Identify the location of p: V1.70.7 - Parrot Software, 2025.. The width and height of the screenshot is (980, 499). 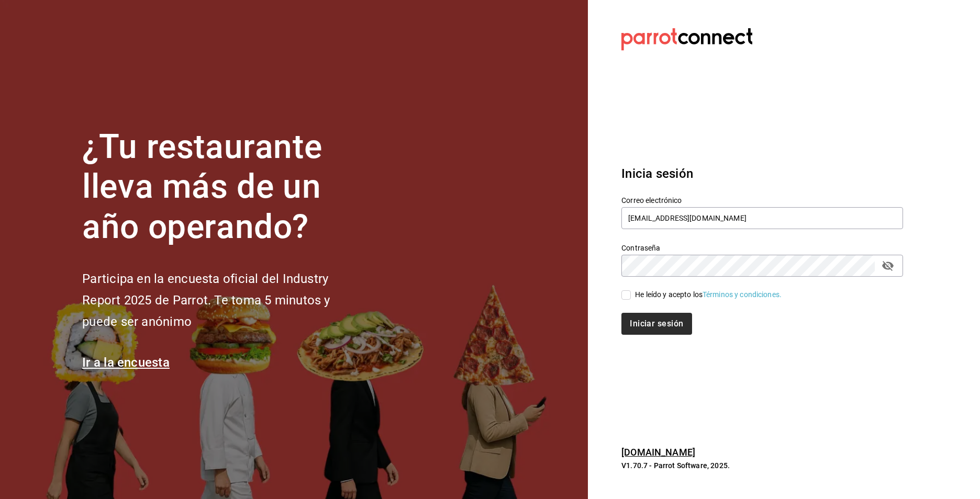
(762, 465).